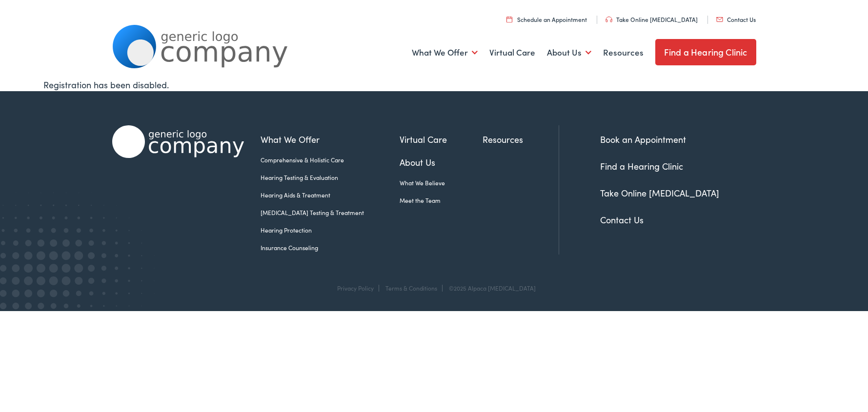 This screenshot has width=868, height=412. What do you see at coordinates (330, 248) in the screenshot?
I see `a: Insurance Counseling` at bounding box center [330, 248].